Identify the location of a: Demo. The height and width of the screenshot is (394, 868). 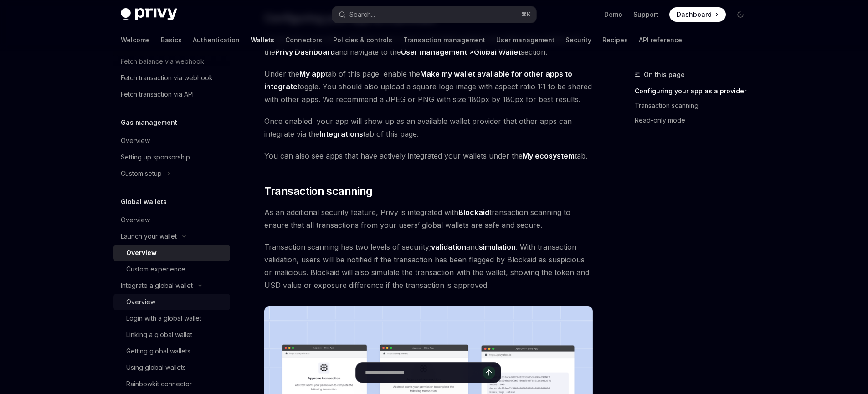
(613, 15).